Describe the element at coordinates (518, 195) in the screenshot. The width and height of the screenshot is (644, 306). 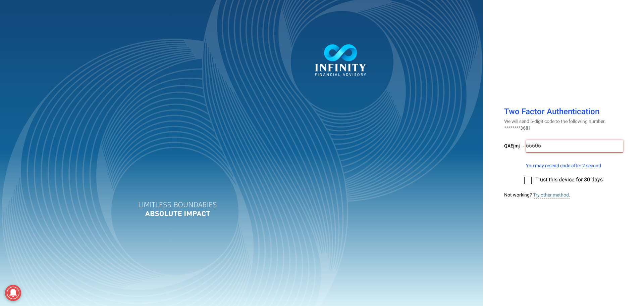
I see `span: Not working?` at that location.